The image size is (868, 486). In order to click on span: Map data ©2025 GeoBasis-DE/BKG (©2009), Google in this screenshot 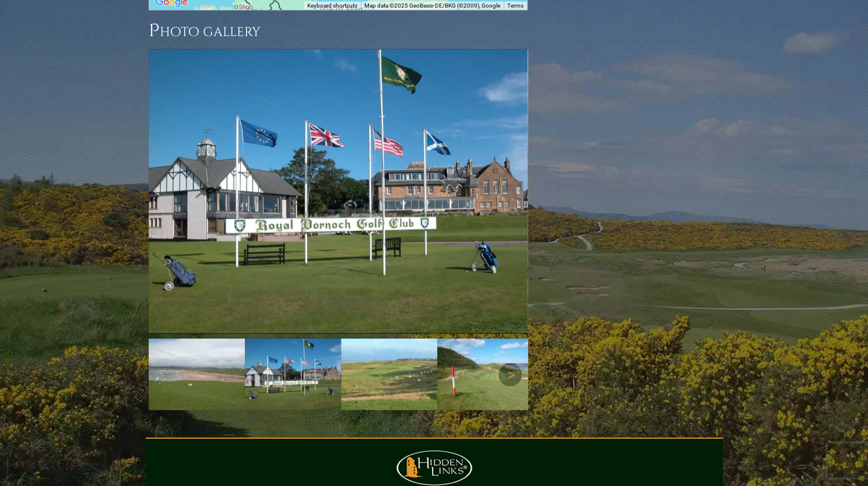, I will do `click(432, 6)`.